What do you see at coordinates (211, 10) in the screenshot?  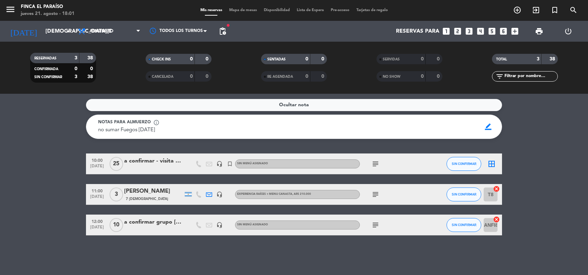 I see `span: Mis reservas` at bounding box center [211, 10].